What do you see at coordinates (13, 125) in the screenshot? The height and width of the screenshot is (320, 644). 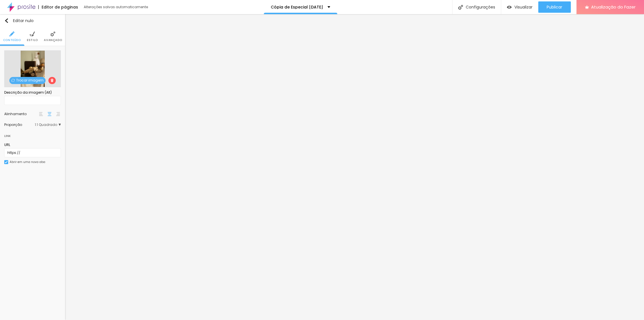 I see `font: Proporção` at bounding box center [13, 125].